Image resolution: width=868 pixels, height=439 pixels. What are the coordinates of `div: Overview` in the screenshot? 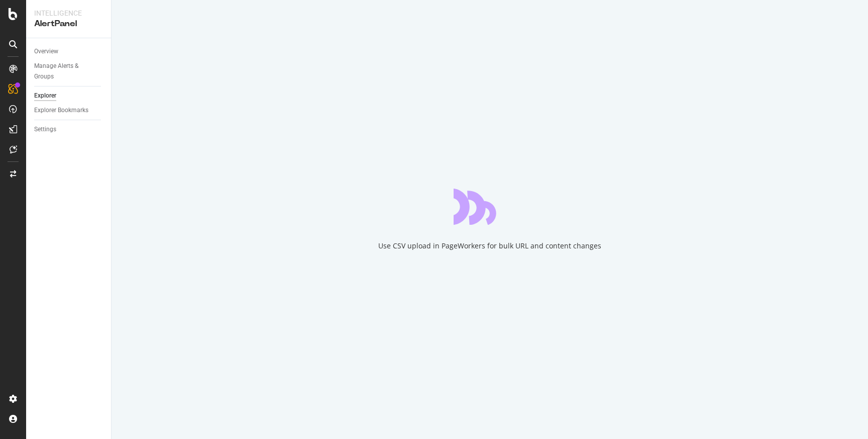 It's located at (47, 51).